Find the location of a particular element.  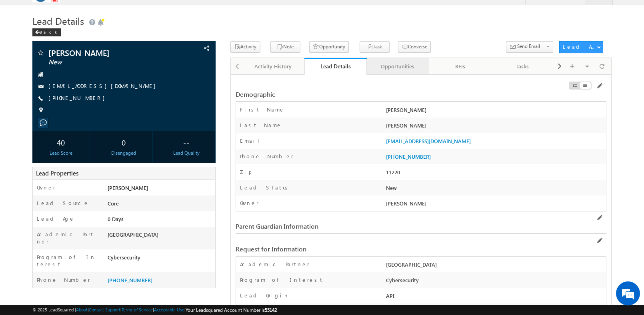

div: Tasks is located at coordinates (522, 67).